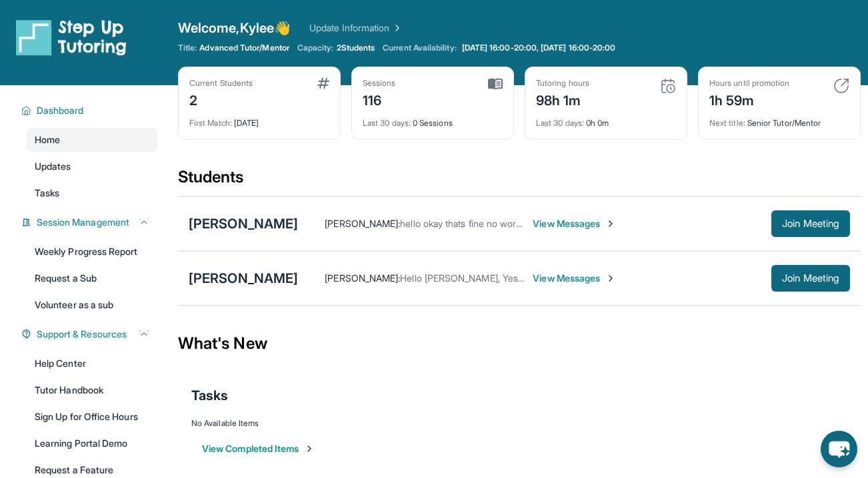 This screenshot has height=478, width=868. What do you see at coordinates (81, 335) in the screenshot?
I see `span: Support & Resources` at bounding box center [81, 335].